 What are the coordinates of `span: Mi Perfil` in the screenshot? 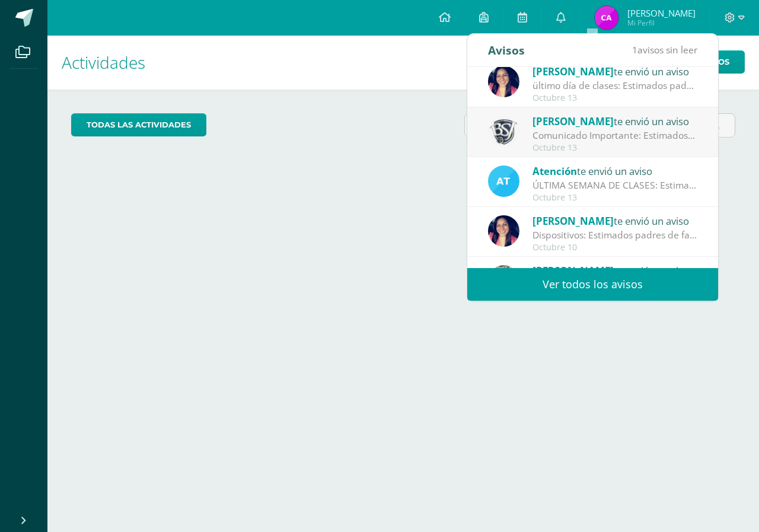 It's located at (661, 23).